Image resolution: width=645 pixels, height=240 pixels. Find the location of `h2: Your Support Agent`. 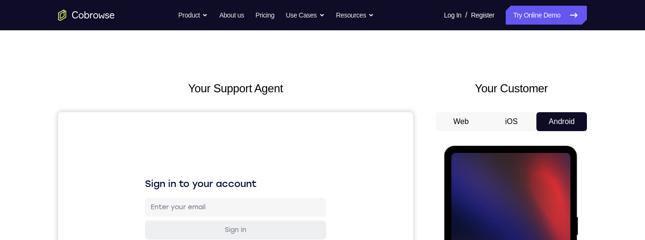

h2: Your Support Agent is located at coordinates (236, 88).